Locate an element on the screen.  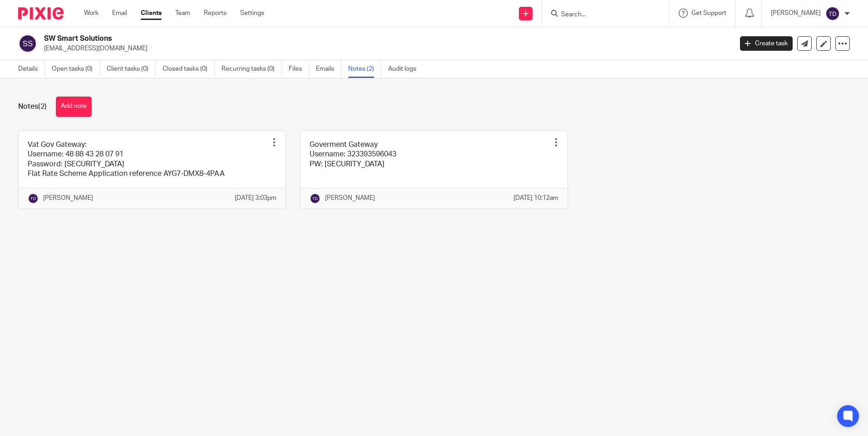
span: (2) is located at coordinates (42, 106).